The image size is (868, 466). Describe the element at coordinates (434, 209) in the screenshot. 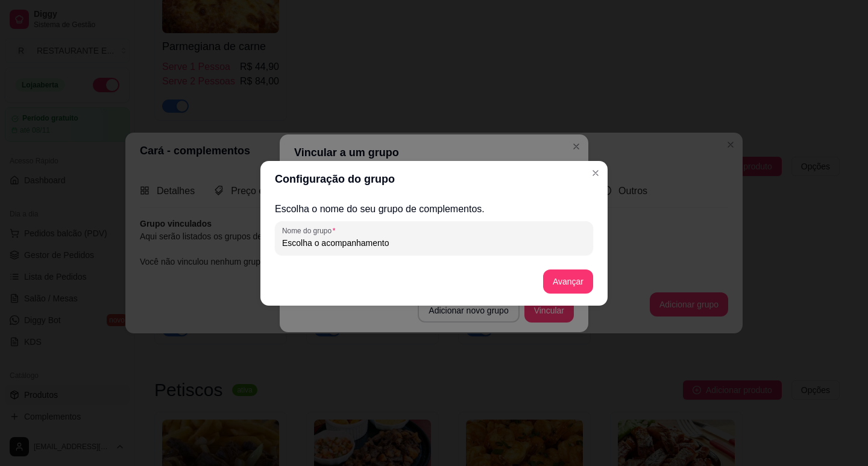

I see `h2: Escolha o nome do seu grupo de complementos.` at that location.